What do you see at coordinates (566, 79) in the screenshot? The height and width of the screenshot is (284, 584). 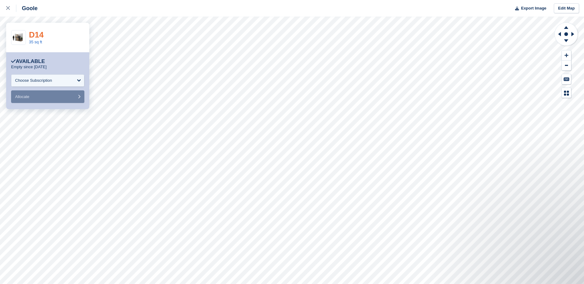 I see `button: Keyboard Shortcuts` at bounding box center [566, 79].